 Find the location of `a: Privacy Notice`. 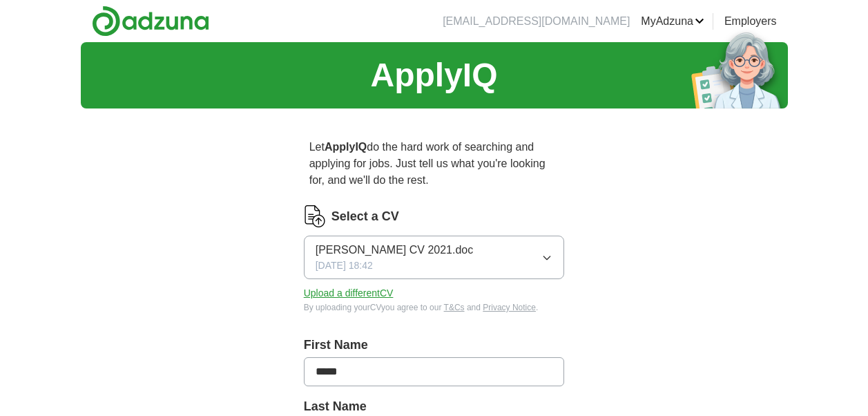

a: Privacy Notice is located at coordinates (509, 308).